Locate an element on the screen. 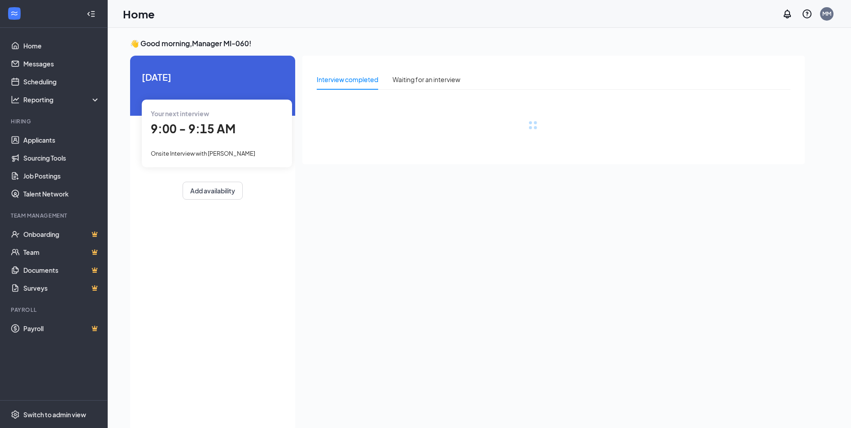  a: Applicants is located at coordinates (61, 140).